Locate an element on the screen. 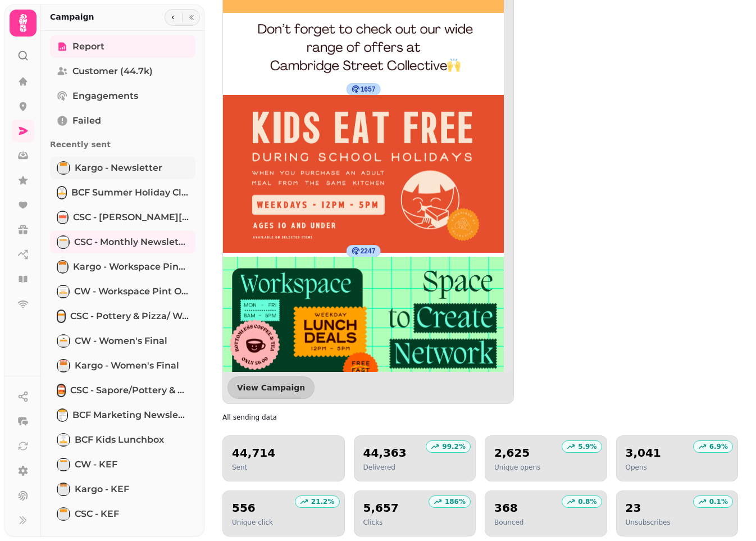  p: 21.2 % is located at coordinates (323, 502).